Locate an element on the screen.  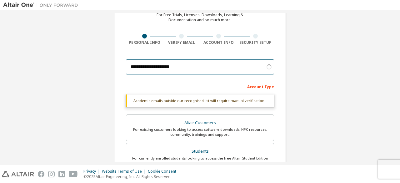
div: Account Info is located at coordinates (218, 42).